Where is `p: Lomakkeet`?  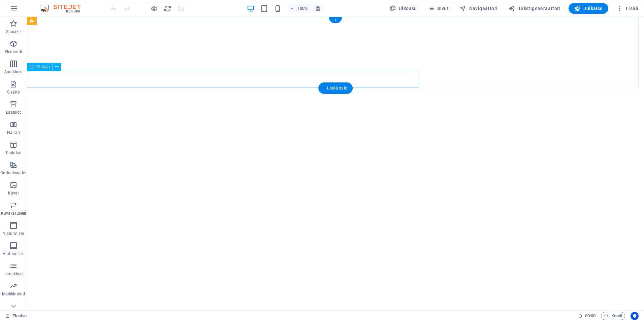 p: Lomakkeet is located at coordinates (14, 274).